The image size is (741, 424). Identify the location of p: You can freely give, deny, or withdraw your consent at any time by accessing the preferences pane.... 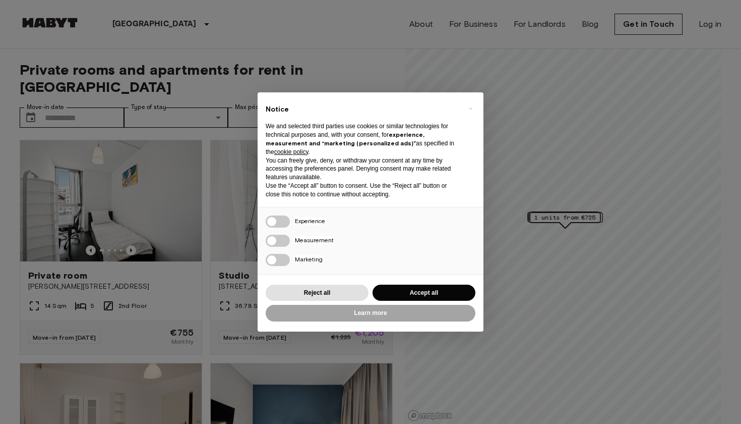
(363, 169).